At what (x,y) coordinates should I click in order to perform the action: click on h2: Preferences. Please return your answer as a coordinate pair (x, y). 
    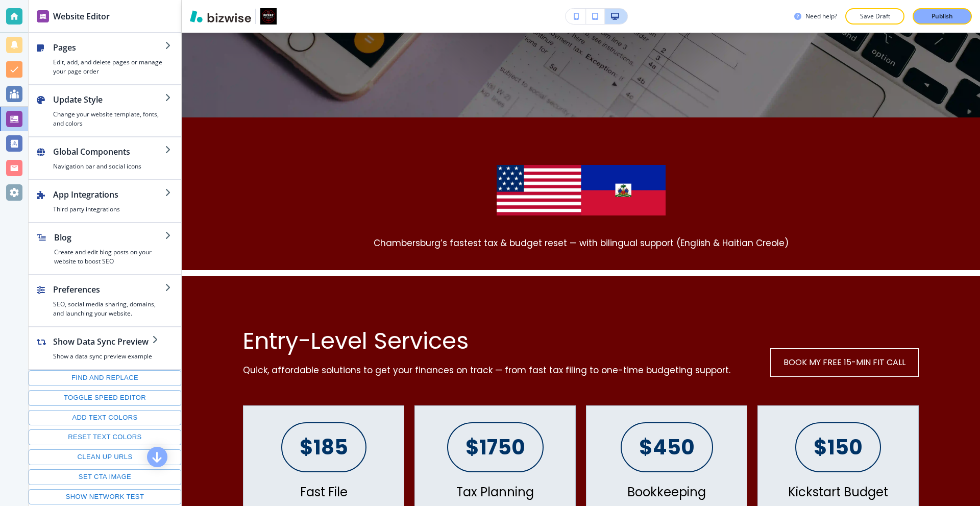
    Looking at the image, I should click on (109, 289).